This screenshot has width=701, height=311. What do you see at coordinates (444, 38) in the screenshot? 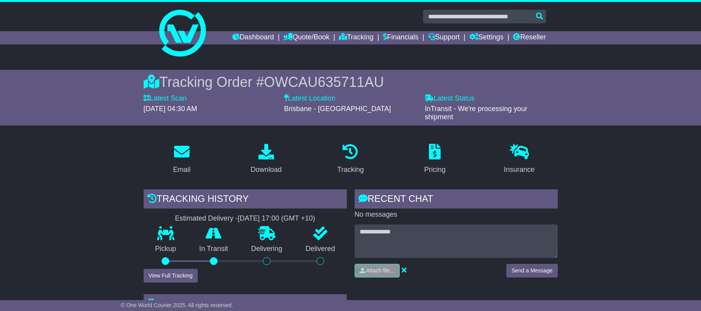
I see `a: Support` at bounding box center [444, 38].